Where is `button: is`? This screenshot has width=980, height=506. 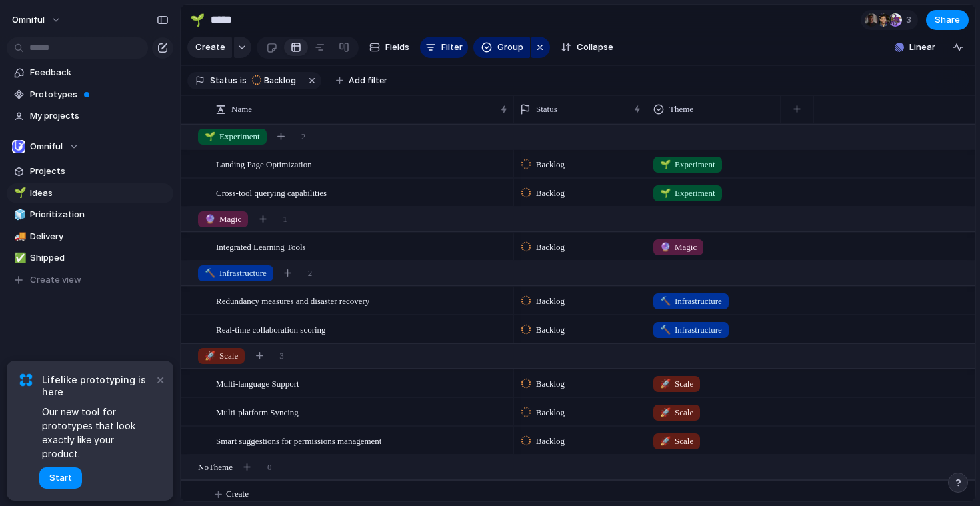
button: is is located at coordinates (244, 80).